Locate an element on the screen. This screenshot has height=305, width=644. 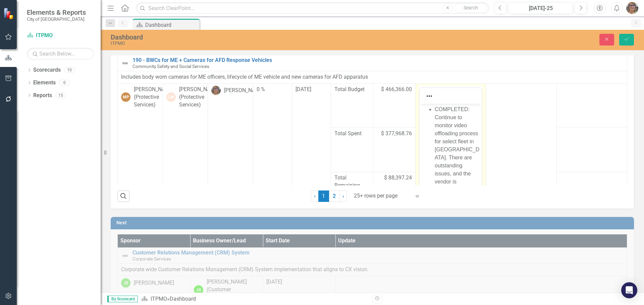
span: $ 377,968.76 is located at coordinates (396, 134).